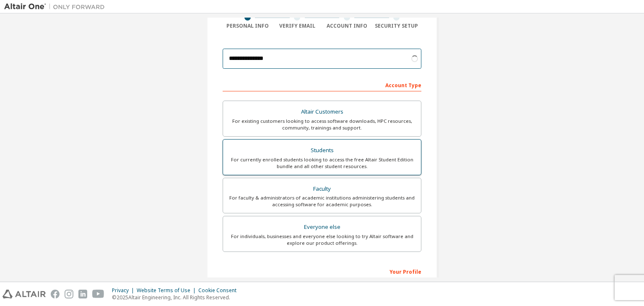  What do you see at coordinates (322, 227) in the screenshot?
I see `div: Everyone else` at bounding box center [322, 227].